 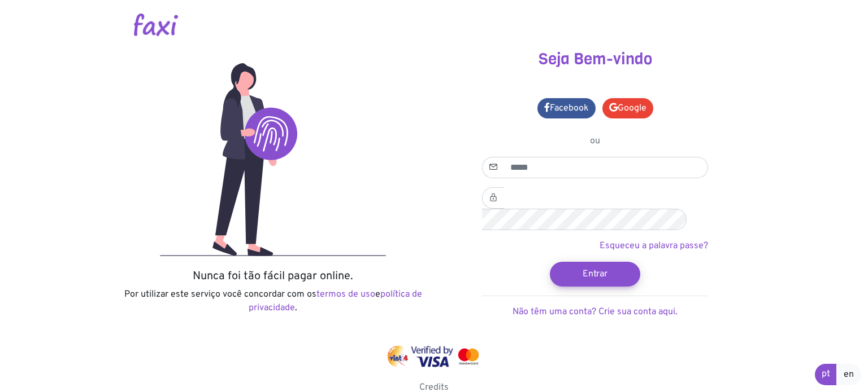 What do you see at coordinates (468, 357) in the screenshot?
I see `img: mastercard` at bounding box center [468, 357].